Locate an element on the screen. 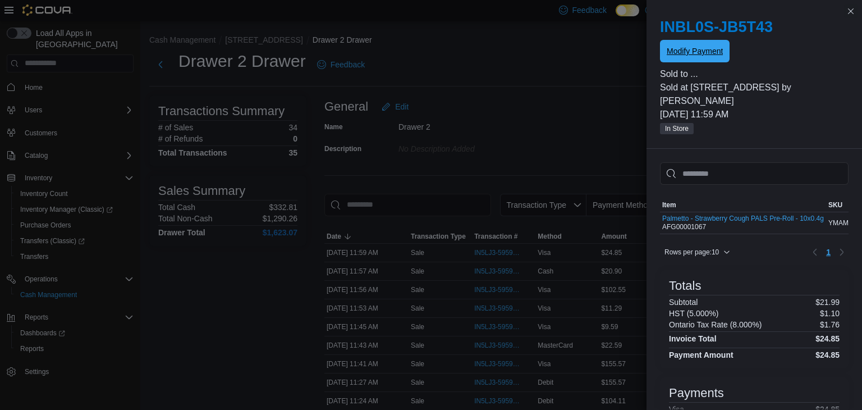  h4: Payment Amount is located at coordinates (701, 355).